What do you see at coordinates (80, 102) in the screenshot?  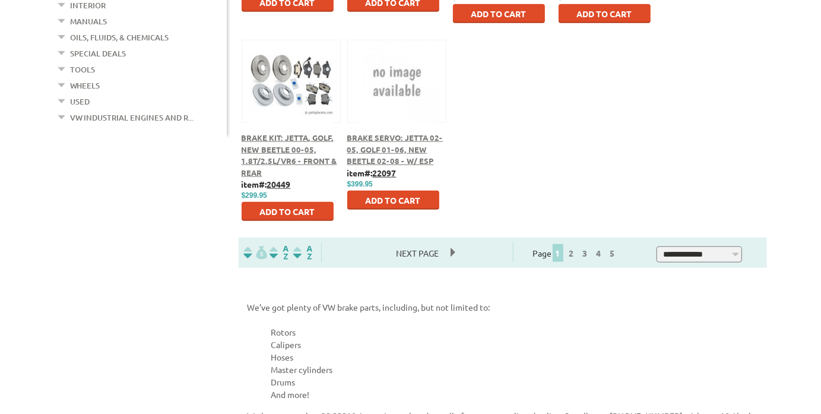 I see `a: Used` at bounding box center [80, 102].